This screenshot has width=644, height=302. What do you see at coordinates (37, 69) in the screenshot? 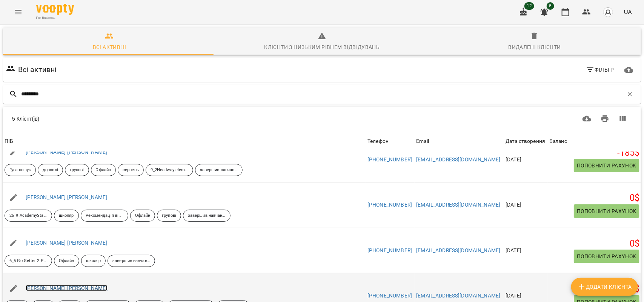
I see `h6: Всі активні` at bounding box center [37, 69].